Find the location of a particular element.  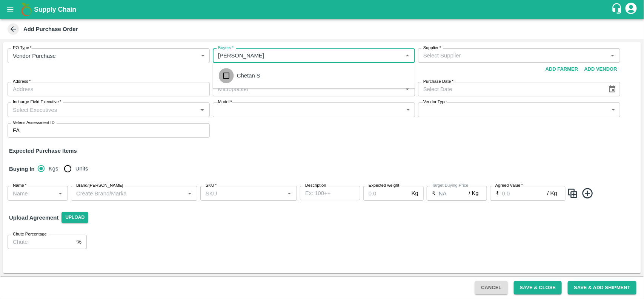

input: Chute is located at coordinates (41, 241).